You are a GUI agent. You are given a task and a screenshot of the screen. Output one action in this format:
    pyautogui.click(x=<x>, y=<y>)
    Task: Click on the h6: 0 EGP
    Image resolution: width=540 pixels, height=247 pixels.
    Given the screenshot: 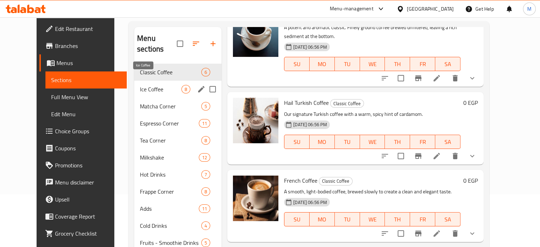 What is the action you would take?
    pyautogui.click(x=470, y=103)
    